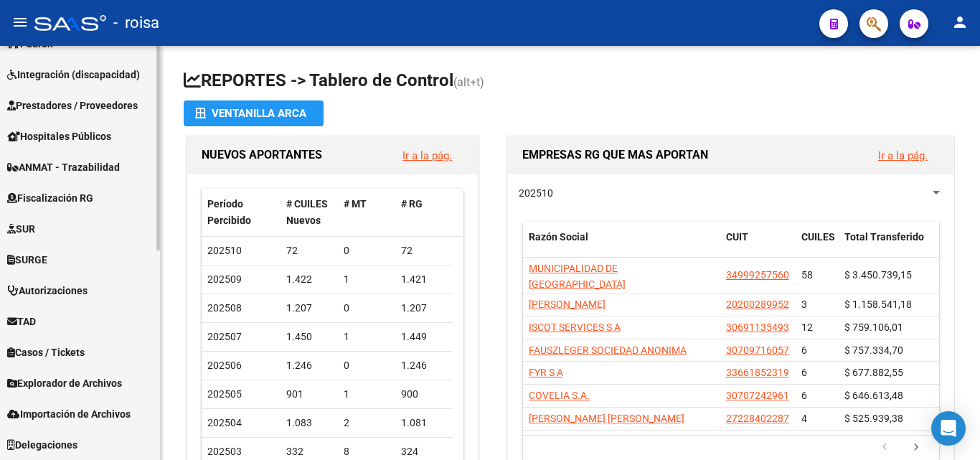  Describe the element at coordinates (309, 212) in the screenshot. I see `datatable-header-cell: # CUILES Nuevos` at that location.